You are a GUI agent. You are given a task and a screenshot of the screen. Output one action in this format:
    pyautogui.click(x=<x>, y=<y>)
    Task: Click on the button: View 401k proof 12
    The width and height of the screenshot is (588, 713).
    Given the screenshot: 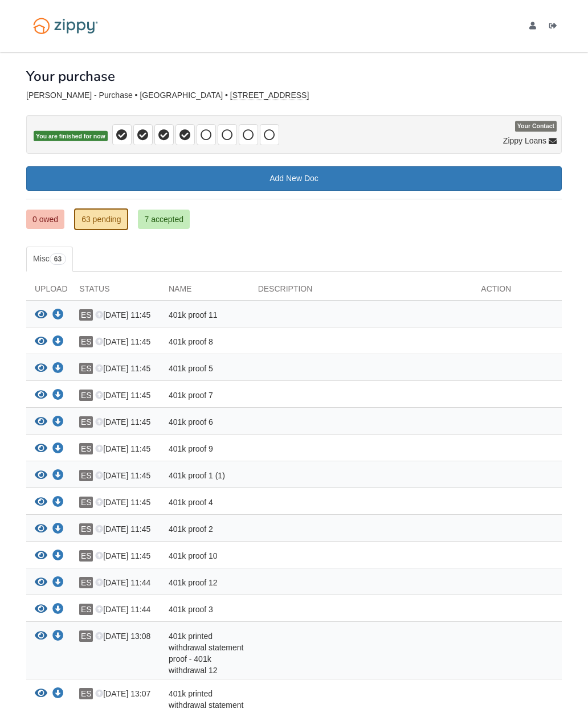 What is the action you would take?
    pyautogui.click(x=41, y=583)
    